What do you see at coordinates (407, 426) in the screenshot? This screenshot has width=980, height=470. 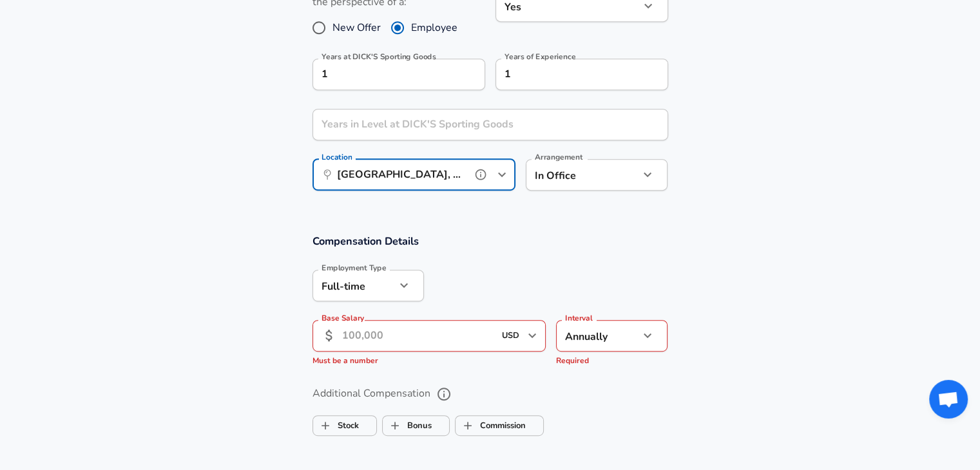 I see `label: Bonus` at bounding box center [407, 426].